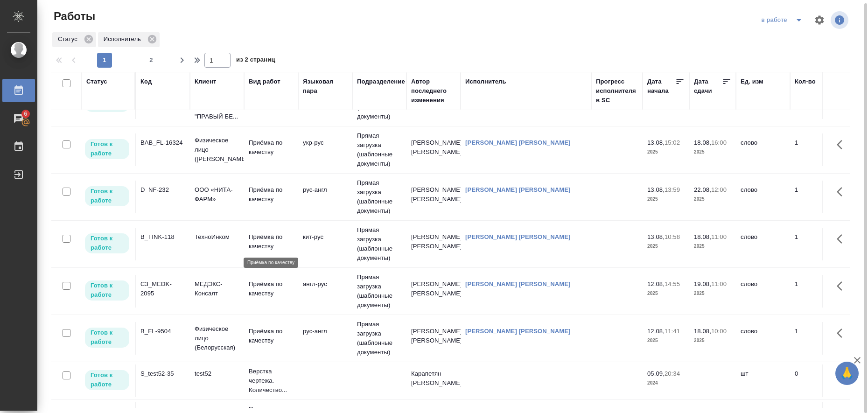  Describe the element at coordinates (129, 40) in the screenshot. I see `div: Исполнитель` at that location.